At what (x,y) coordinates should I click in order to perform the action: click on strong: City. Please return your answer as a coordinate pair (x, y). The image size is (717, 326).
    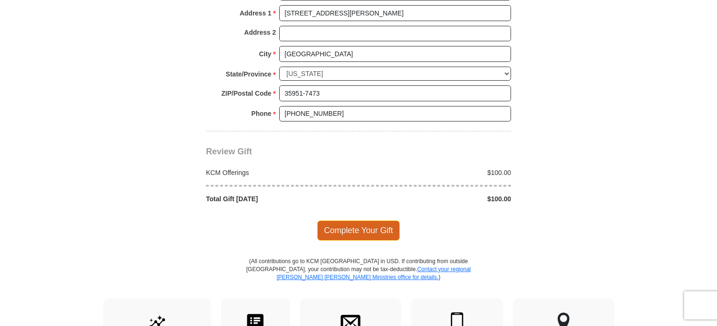
    Looking at the image, I should click on (265, 54).